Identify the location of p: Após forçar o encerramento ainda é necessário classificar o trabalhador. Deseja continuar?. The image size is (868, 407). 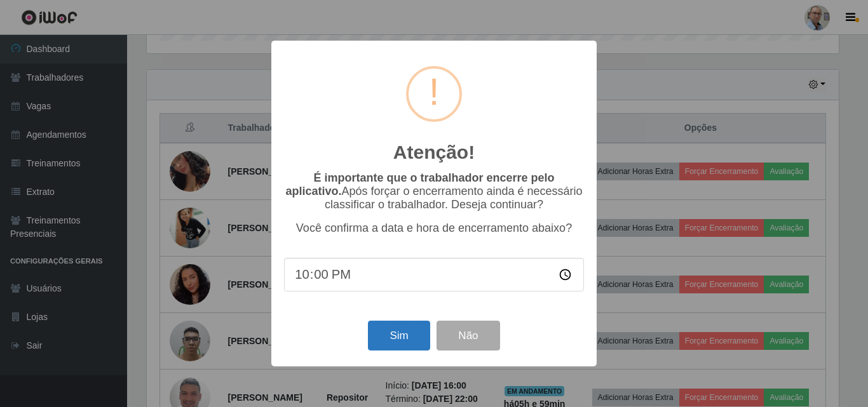
(434, 191).